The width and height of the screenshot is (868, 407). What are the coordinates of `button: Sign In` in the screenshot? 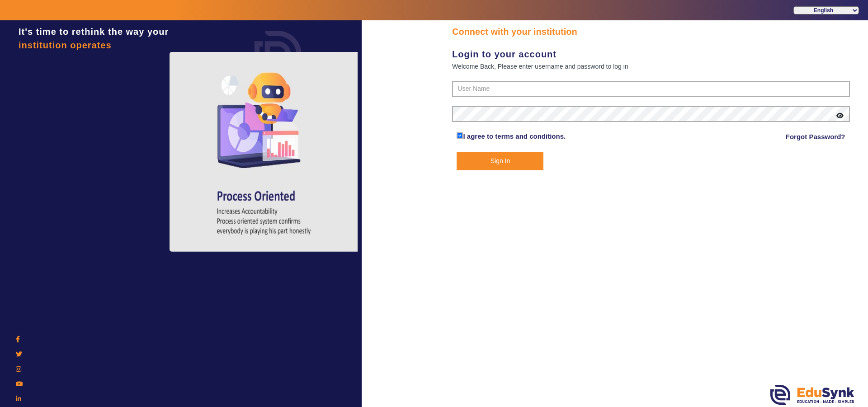 It's located at (500, 161).